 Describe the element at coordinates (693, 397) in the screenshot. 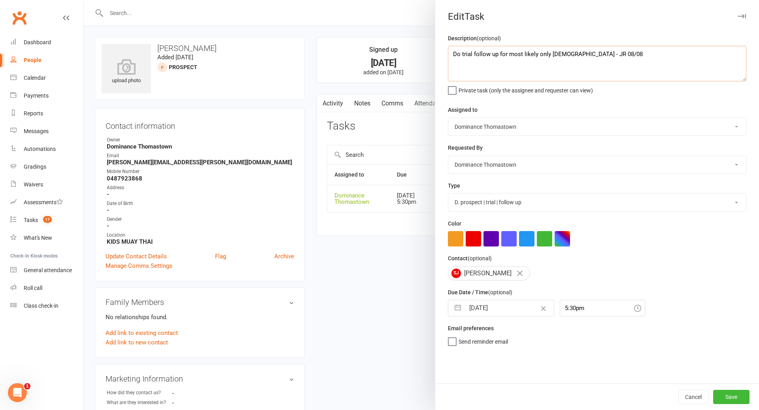

I see `button: Cancel` at that location.